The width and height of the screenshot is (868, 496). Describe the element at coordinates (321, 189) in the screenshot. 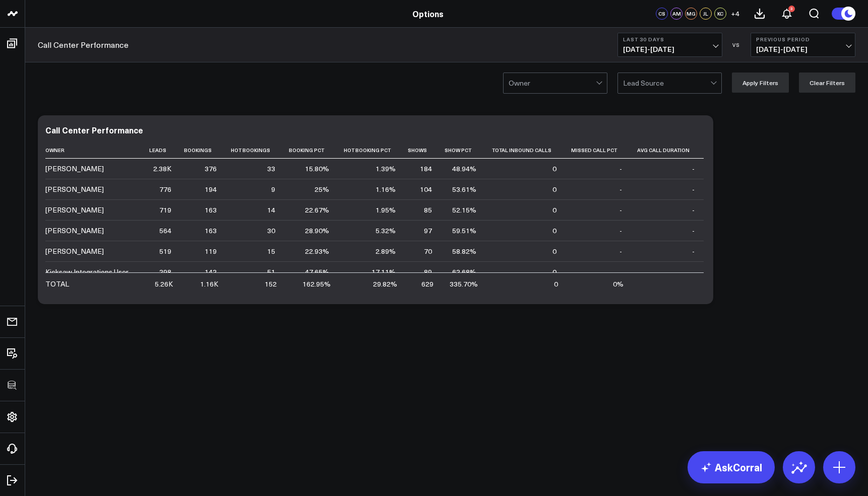

I see `div: 25%` at that location.